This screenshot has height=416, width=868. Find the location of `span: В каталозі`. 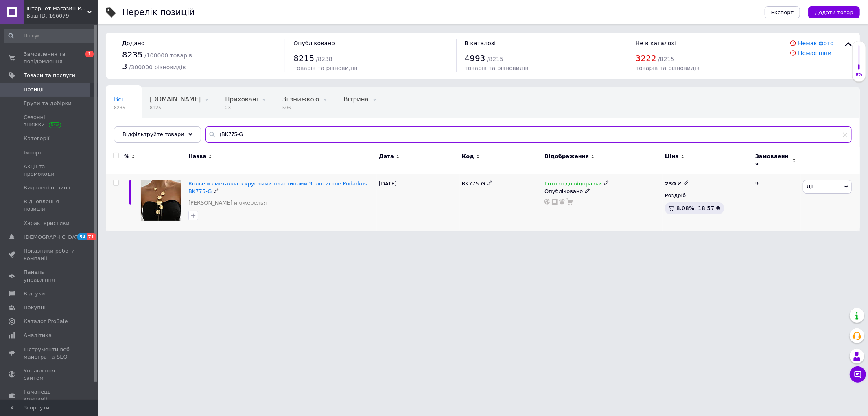

span: В каталозі is located at coordinates (480, 43).